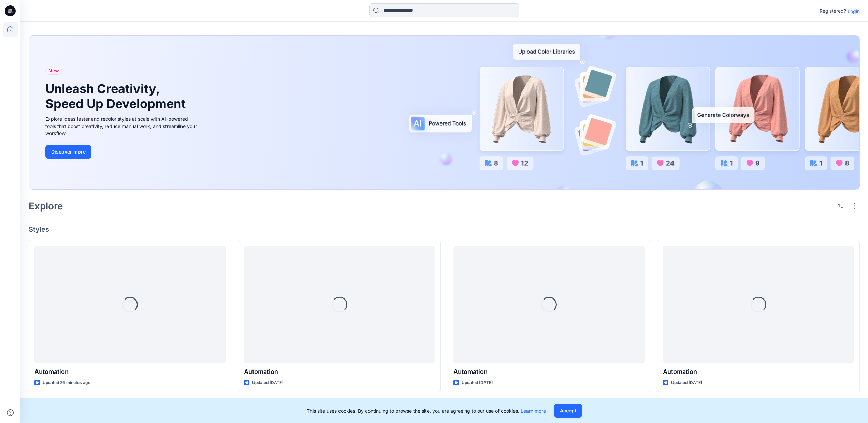  I want to click on a: Learn more, so click(533, 411).